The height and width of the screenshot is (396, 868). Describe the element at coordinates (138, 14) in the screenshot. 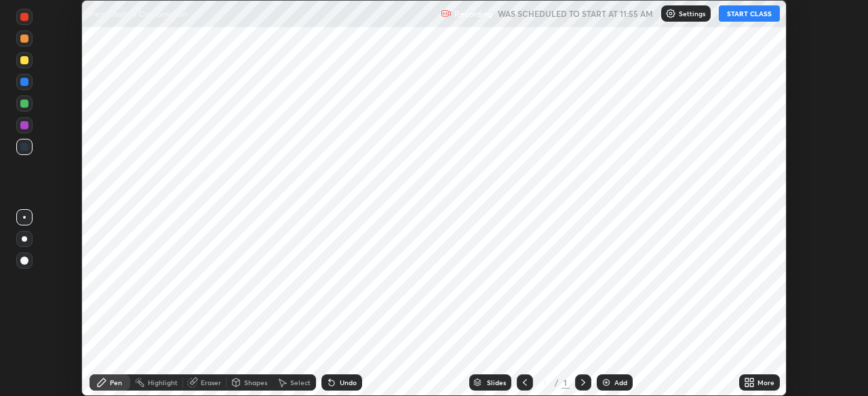

I see `p: Permutation Combination` at that location.